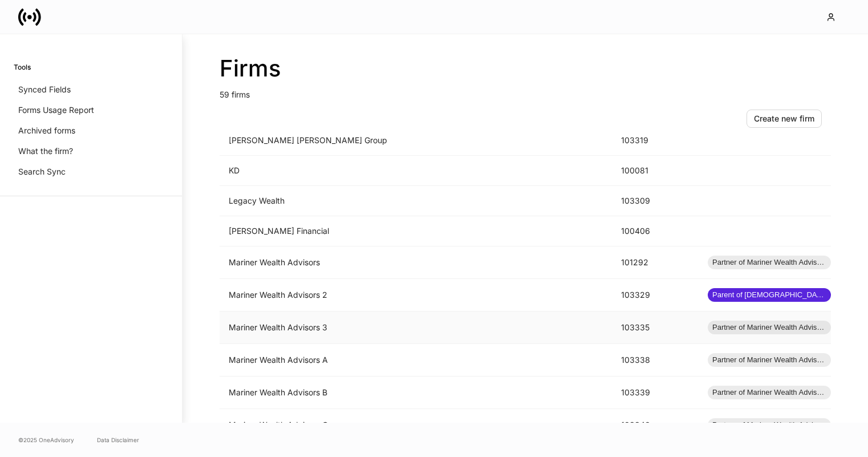  I want to click on a: Search Sync, so click(91, 172).